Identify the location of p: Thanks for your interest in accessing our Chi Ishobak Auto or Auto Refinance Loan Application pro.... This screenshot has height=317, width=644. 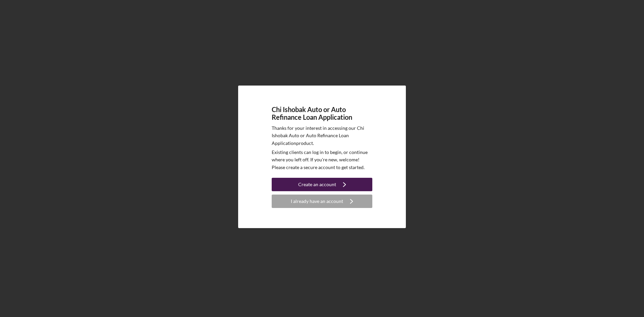
(322, 136).